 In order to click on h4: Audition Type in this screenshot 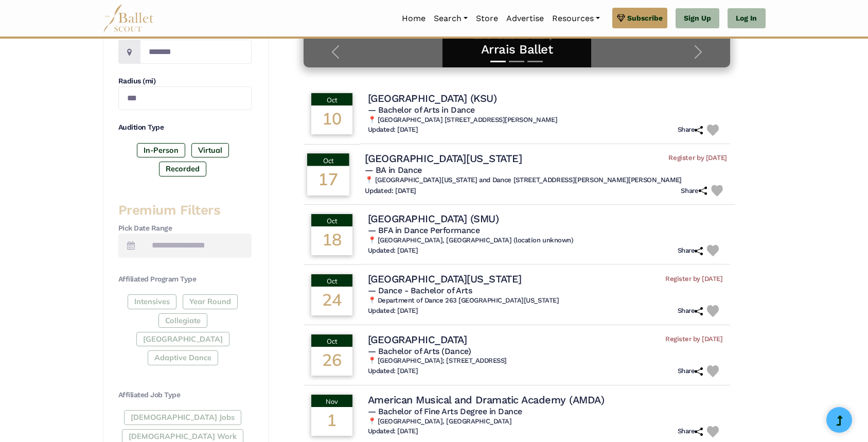, I will do `click(185, 128)`.